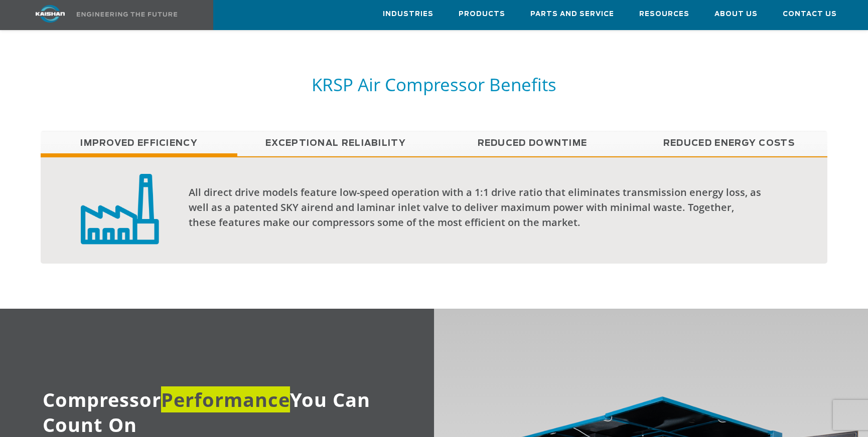  I want to click on a: Products, so click(482, 14).